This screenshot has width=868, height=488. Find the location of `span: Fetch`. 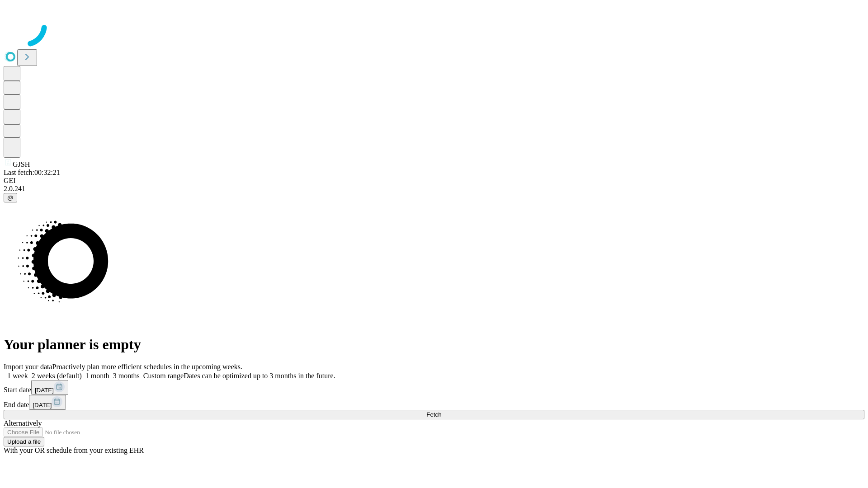

span: Fetch is located at coordinates (434, 414).